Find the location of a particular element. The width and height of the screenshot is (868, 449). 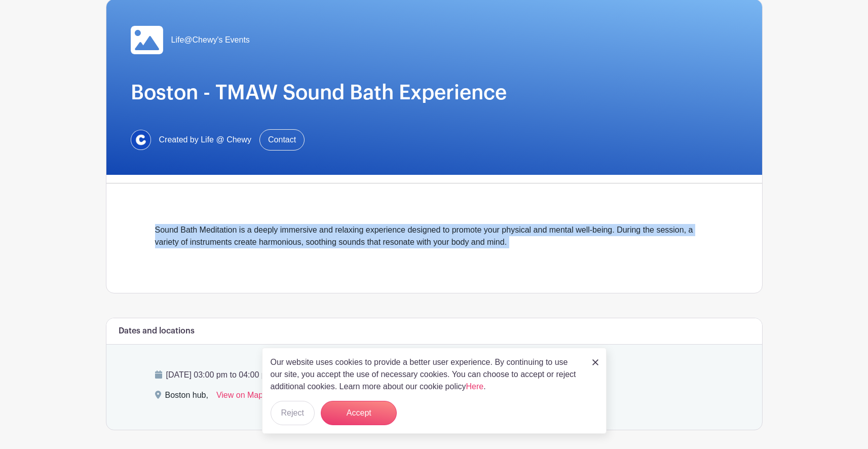

a: View on Map is located at coordinates (240, 397).